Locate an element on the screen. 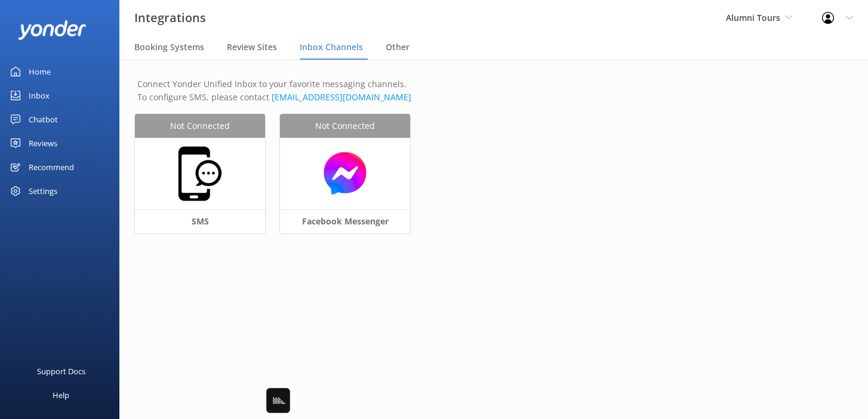 The width and height of the screenshot is (868, 419). div: Support Docs is located at coordinates (61, 371).